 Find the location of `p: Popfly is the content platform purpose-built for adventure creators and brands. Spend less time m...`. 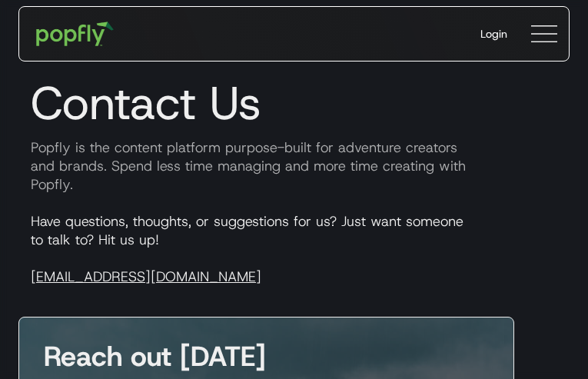

p: Popfly is the content platform purpose-built for adventure creators and brands. Spend less time m... is located at coordinates (294, 167).